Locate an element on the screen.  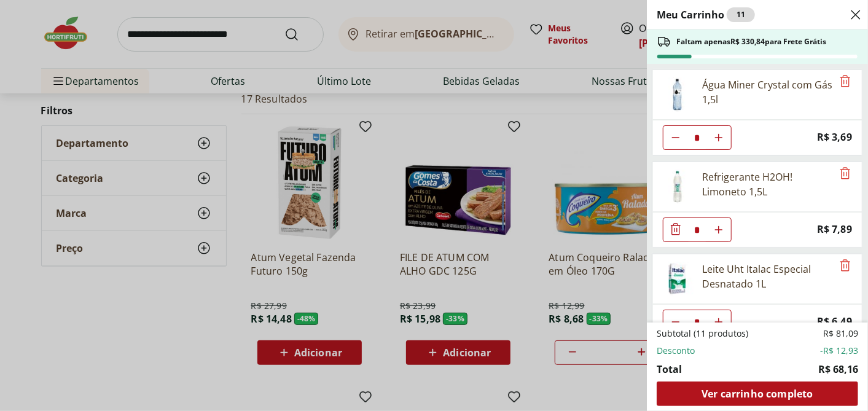
h2: Meu Carrinho is located at coordinates (707, 15).